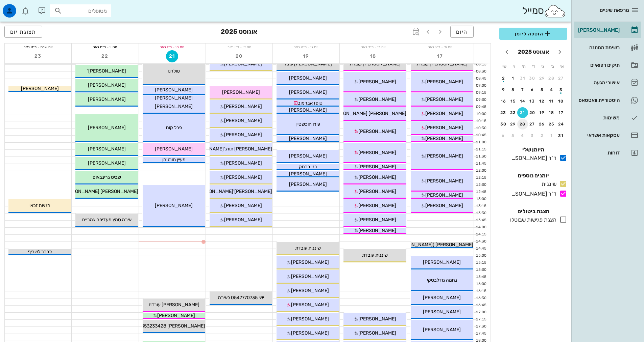 This screenshot has width=644, height=342. Describe the element at coordinates (543, 66) in the screenshot. I see `th: ג׳` at that location.